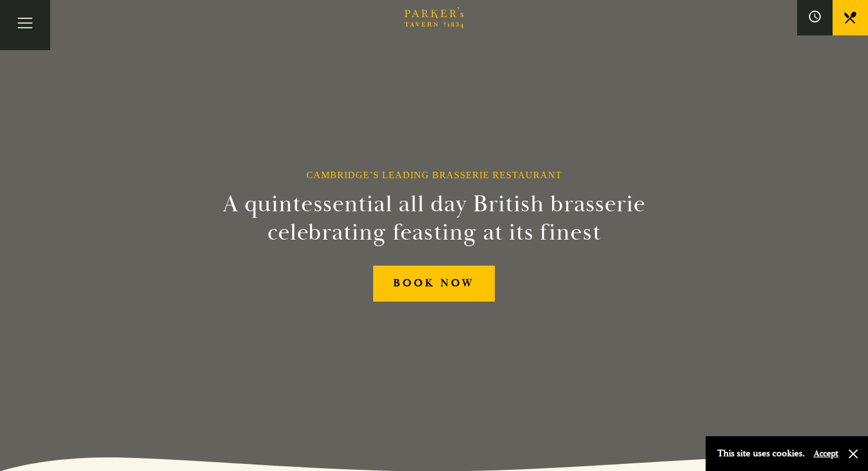  What do you see at coordinates (853, 454) in the screenshot?
I see `button: Close and accept` at bounding box center [853, 454].